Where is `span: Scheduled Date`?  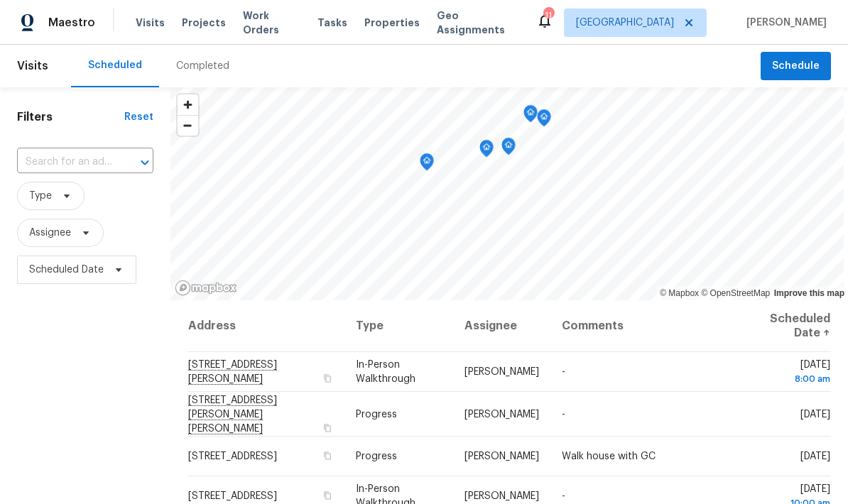
span: Scheduled Date is located at coordinates (66, 269).